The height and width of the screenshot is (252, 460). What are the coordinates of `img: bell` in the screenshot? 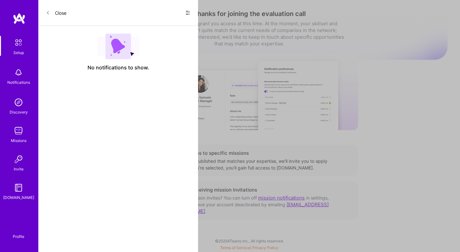 It's located at (19, 72).